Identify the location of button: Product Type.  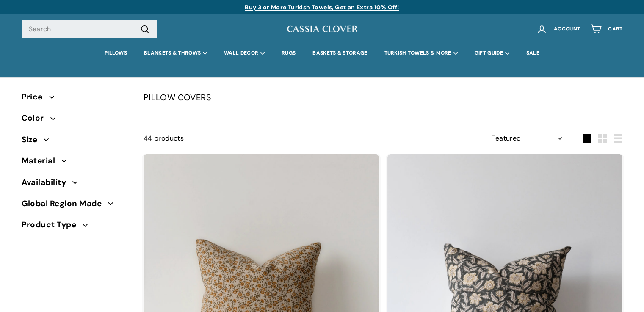
(76, 227).